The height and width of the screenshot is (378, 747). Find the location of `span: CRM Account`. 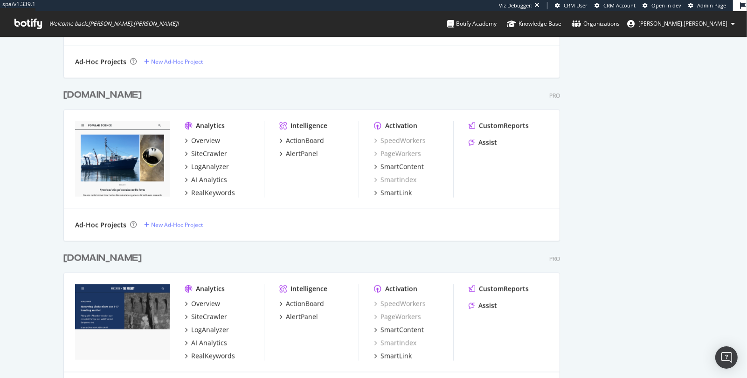

span: CRM Account is located at coordinates (619, 5).